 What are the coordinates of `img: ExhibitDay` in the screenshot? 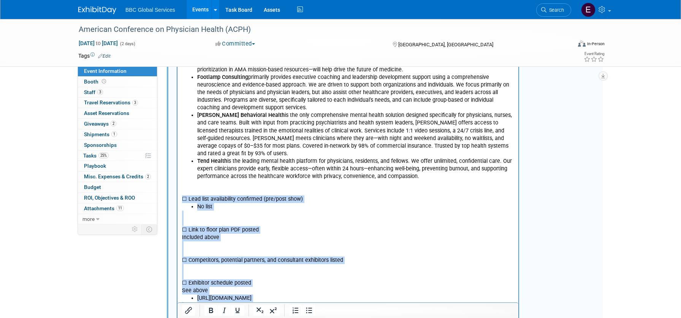 It's located at (97, 10).